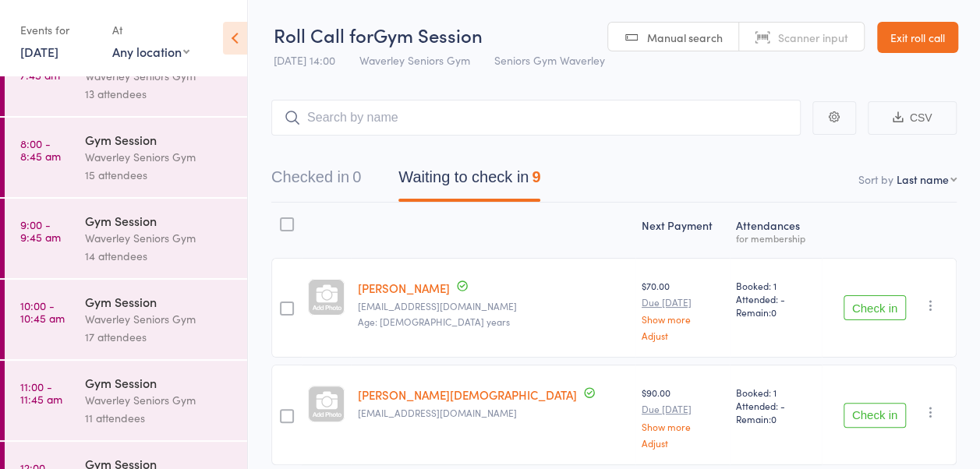 The width and height of the screenshot is (980, 469). Describe the element at coordinates (536, 117) in the screenshot. I see `input: Search by name` at that location.